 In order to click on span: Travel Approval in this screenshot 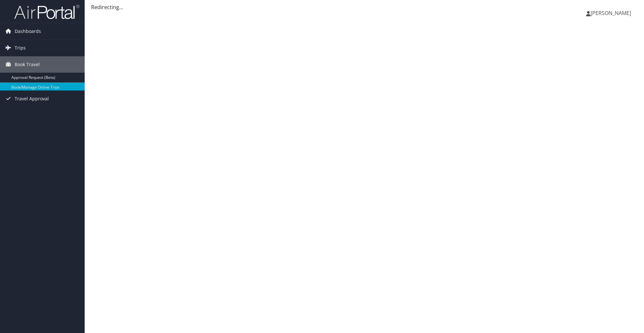, I will do `click(31, 99)`.